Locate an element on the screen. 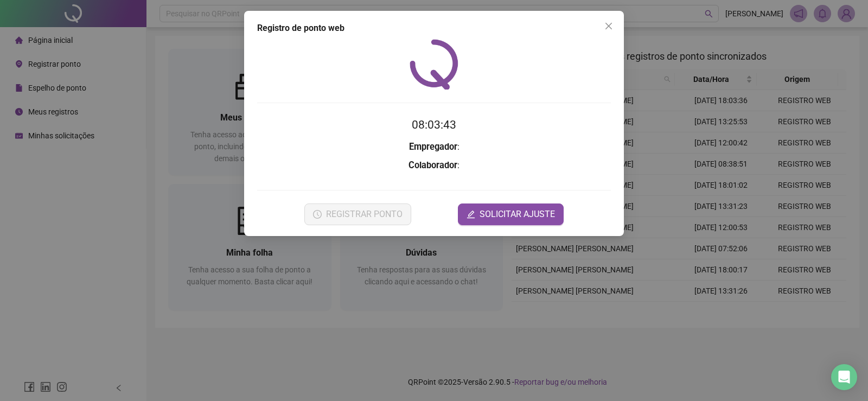  div: Open Intercom Messenger is located at coordinates (844, 377).